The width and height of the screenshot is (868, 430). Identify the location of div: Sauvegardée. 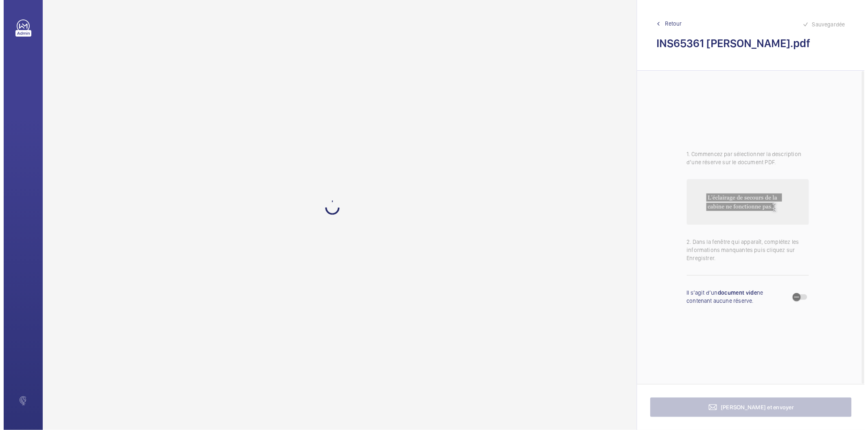
(819, 24).